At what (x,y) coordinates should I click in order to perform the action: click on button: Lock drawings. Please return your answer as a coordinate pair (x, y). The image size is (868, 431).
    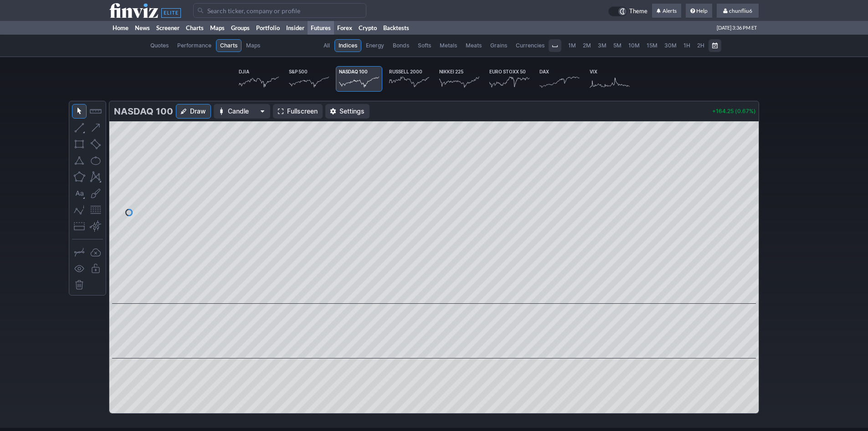
    Looking at the image, I should click on (96, 268).